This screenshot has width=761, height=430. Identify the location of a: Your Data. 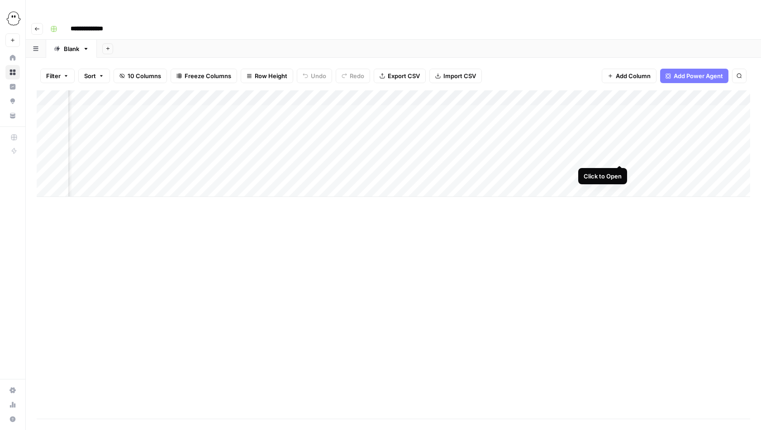
(13, 116).